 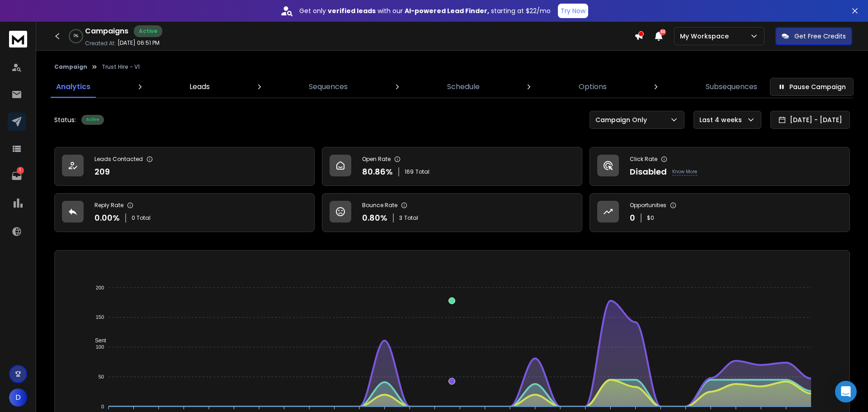 What do you see at coordinates (17, 176) in the screenshot?
I see `a: 1` at bounding box center [17, 176].